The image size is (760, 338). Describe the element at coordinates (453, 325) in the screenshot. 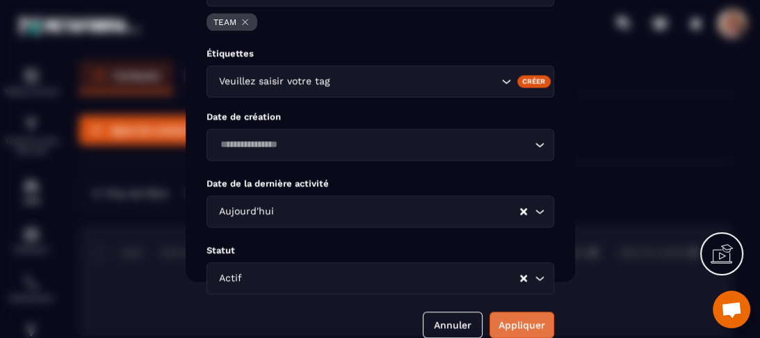

I see `button: Annuler` at that location.